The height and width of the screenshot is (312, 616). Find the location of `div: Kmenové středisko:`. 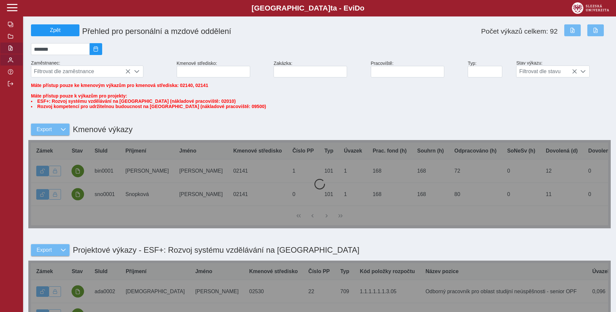

div: Kmenové středisko: is located at coordinates (222, 69).